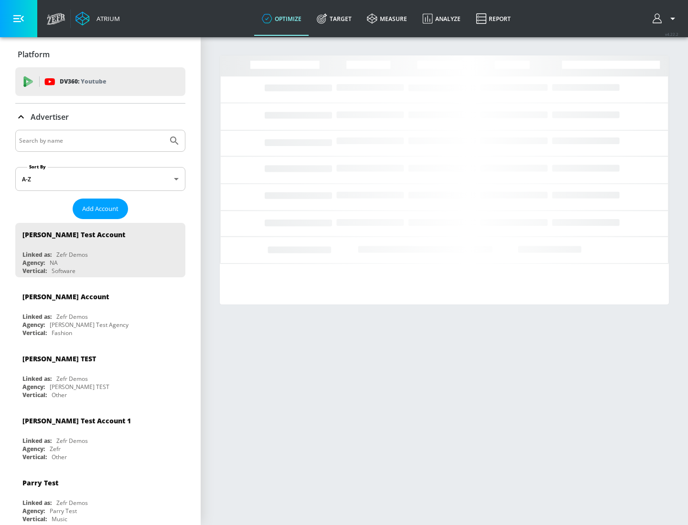 The image size is (688, 525). What do you see at coordinates (97, 19) in the screenshot?
I see `a: Atrium` at bounding box center [97, 19].